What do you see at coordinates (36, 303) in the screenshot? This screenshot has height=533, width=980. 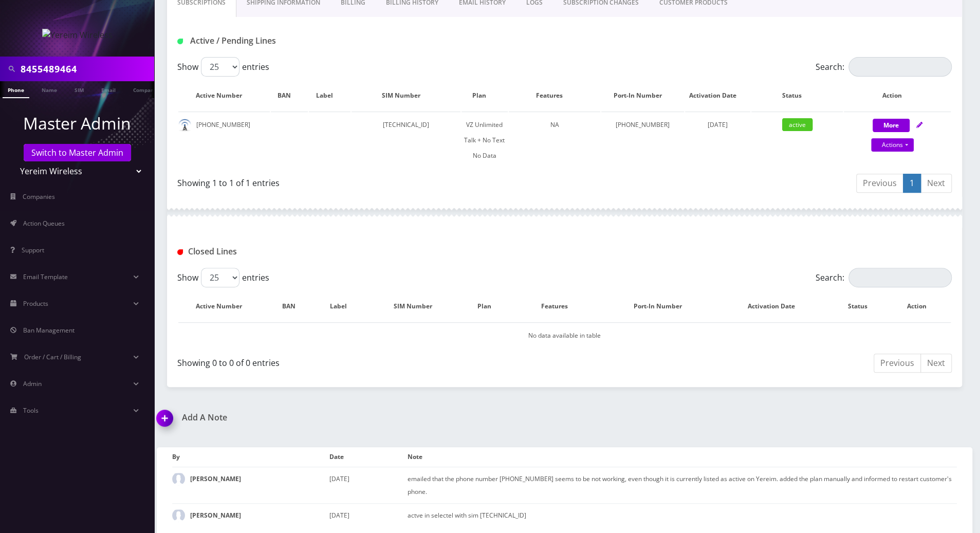 I see `span: Products` at bounding box center [36, 303].